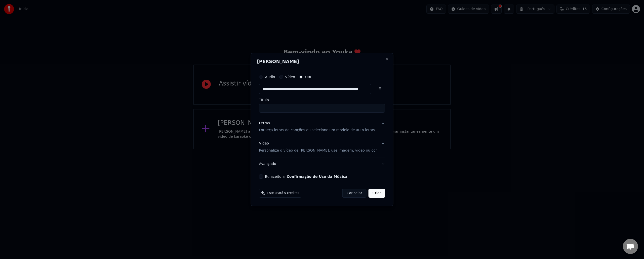  Describe the element at coordinates (270, 77) in the screenshot. I see `label: Áudio` at that location.